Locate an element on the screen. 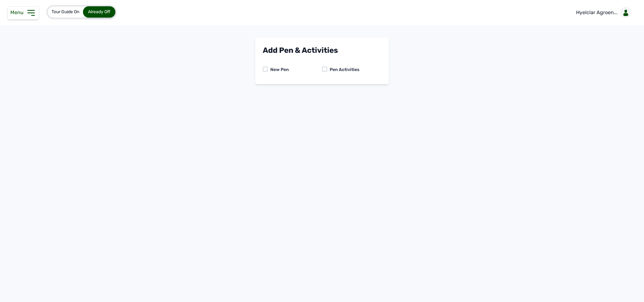  div: Add Pen & Activities is located at coordinates (322, 50).